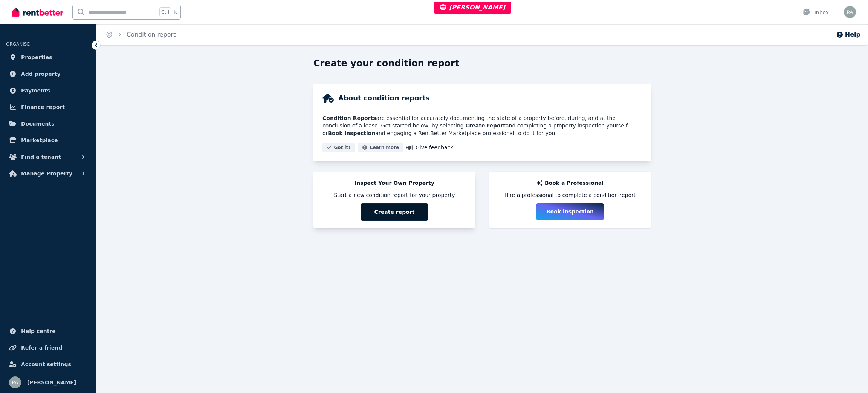 Image resolution: width=868 pixels, height=393 pixels. Describe the element at coordinates (485, 126) in the screenshot. I see `strong: Create report` at that location.